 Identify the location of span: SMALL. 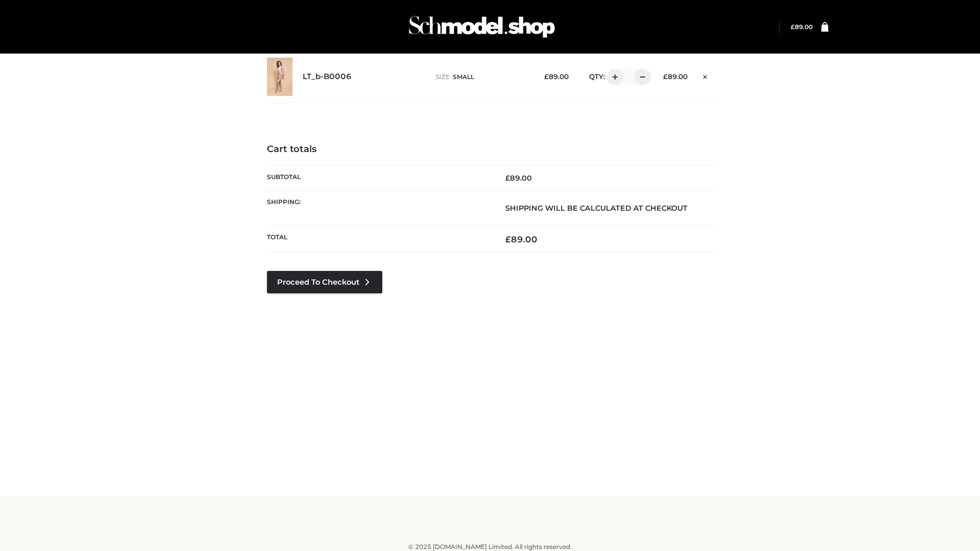
(463, 76).